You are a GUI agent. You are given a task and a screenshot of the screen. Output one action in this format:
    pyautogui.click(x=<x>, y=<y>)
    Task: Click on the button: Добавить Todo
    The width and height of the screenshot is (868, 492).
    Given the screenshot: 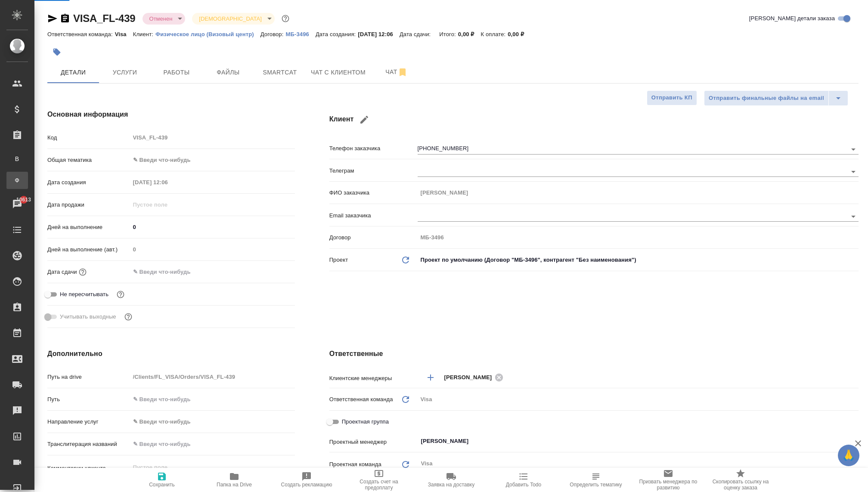 What is the action you would take?
    pyautogui.click(x=524, y=480)
    